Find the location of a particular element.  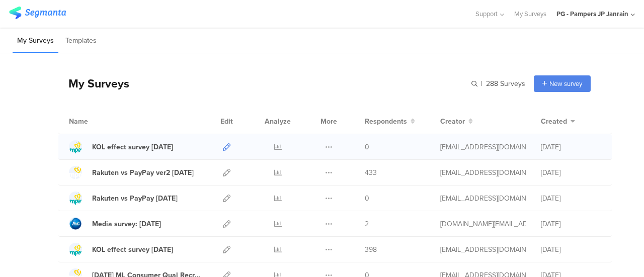

span: Created is located at coordinates (554, 122).